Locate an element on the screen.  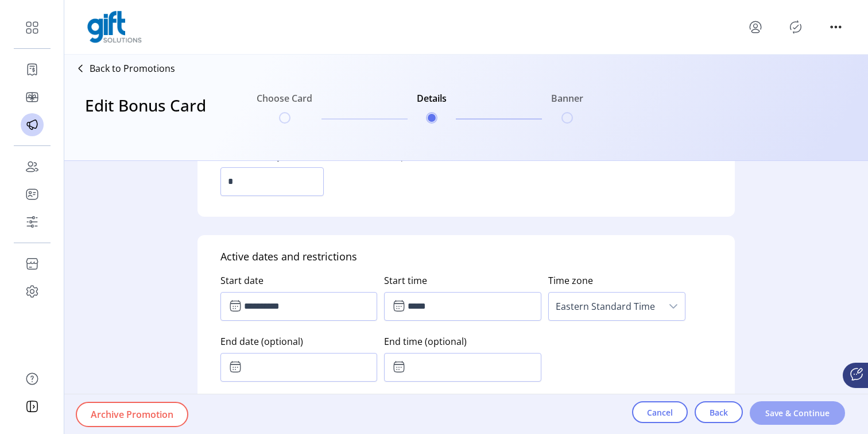
h6: Details is located at coordinates (432, 102).